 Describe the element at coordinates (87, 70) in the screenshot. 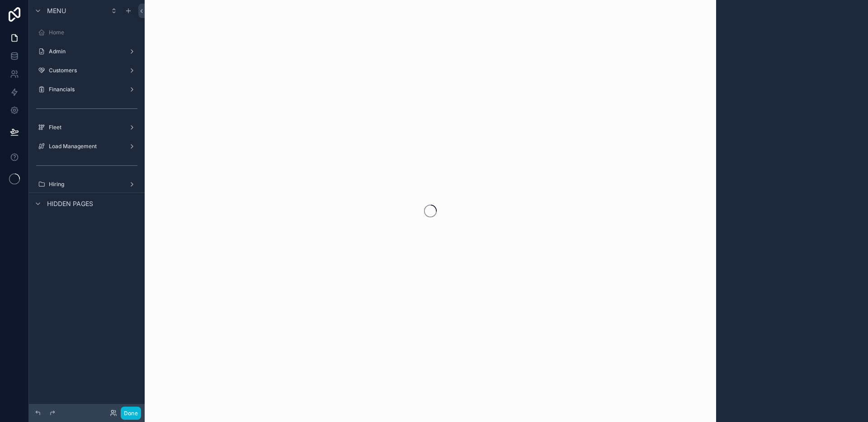

I see `label: Customers` at that location.